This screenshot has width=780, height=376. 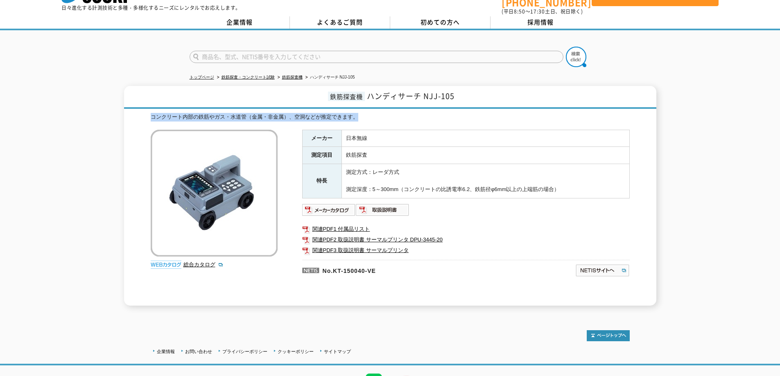 I want to click on img: トップページへ, so click(x=608, y=336).